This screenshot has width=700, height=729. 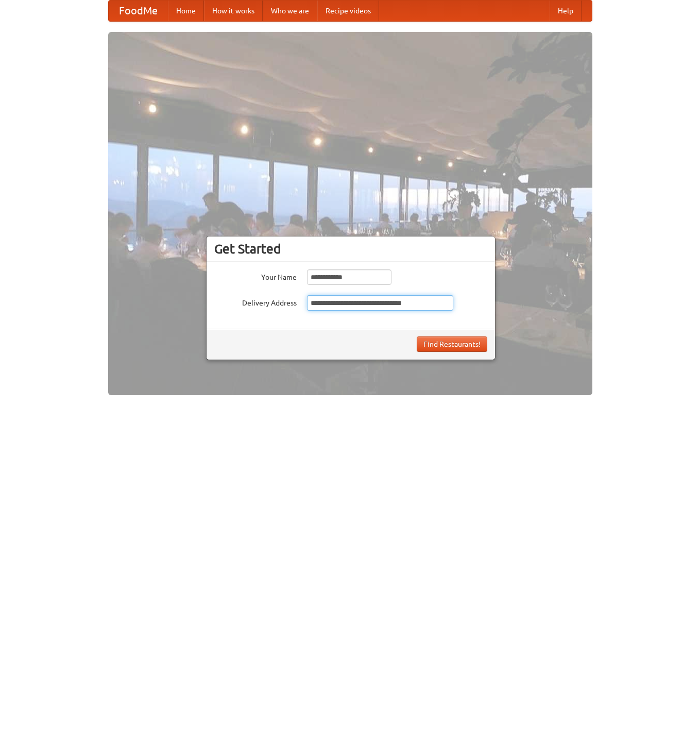 I want to click on a: Who we are, so click(x=290, y=11).